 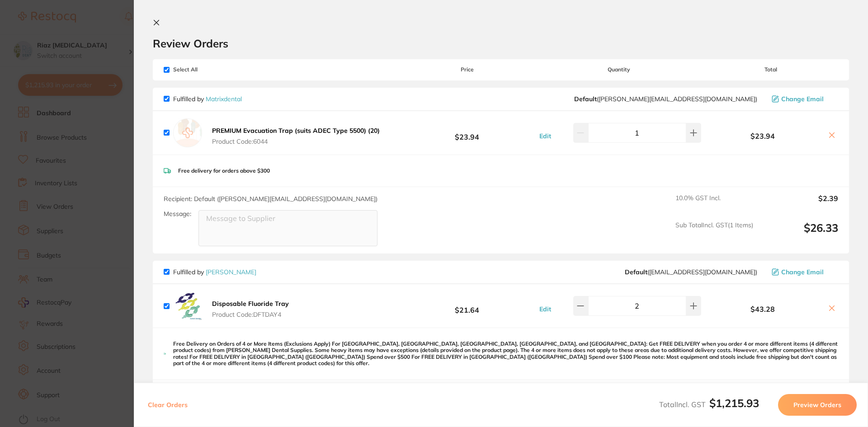 What do you see at coordinates (251, 303) in the screenshot?
I see `b: Disposable Fluoride Tray` at bounding box center [251, 303].